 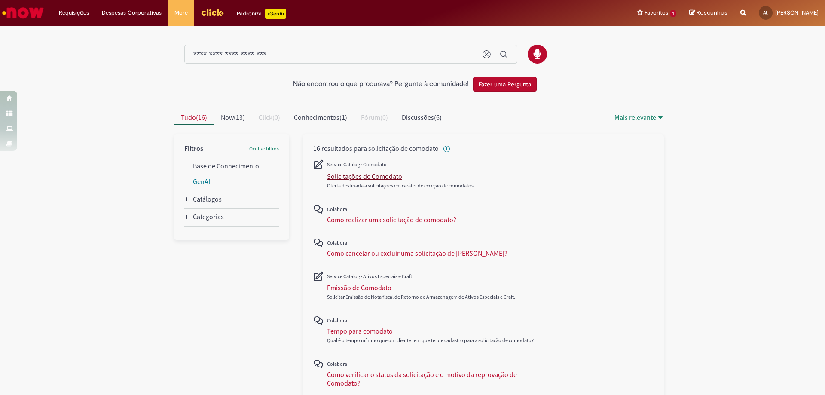 What do you see at coordinates (656, 13) in the screenshot?
I see `span: Favoritos` at bounding box center [656, 13].